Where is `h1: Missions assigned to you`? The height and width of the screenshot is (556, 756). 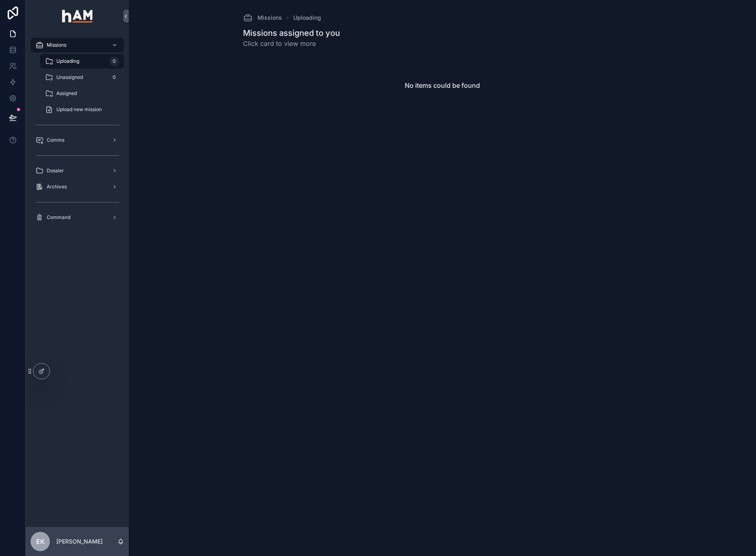
h1: Missions assigned to you is located at coordinates (292, 33).